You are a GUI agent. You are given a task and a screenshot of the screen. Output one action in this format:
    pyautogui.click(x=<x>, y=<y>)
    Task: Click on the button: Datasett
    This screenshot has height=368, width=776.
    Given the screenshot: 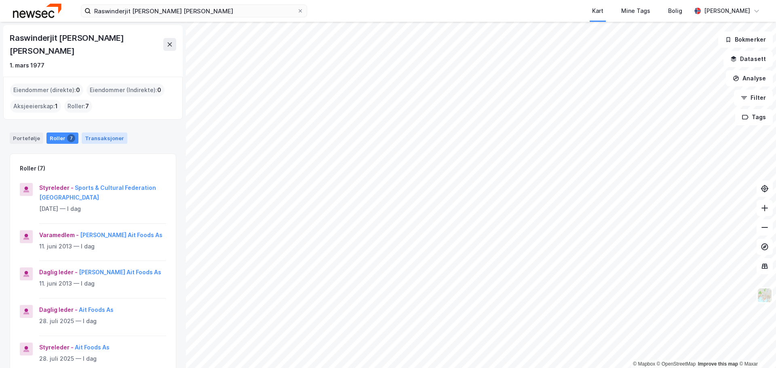 What is the action you would take?
    pyautogui.click(x=748, y=59)
    